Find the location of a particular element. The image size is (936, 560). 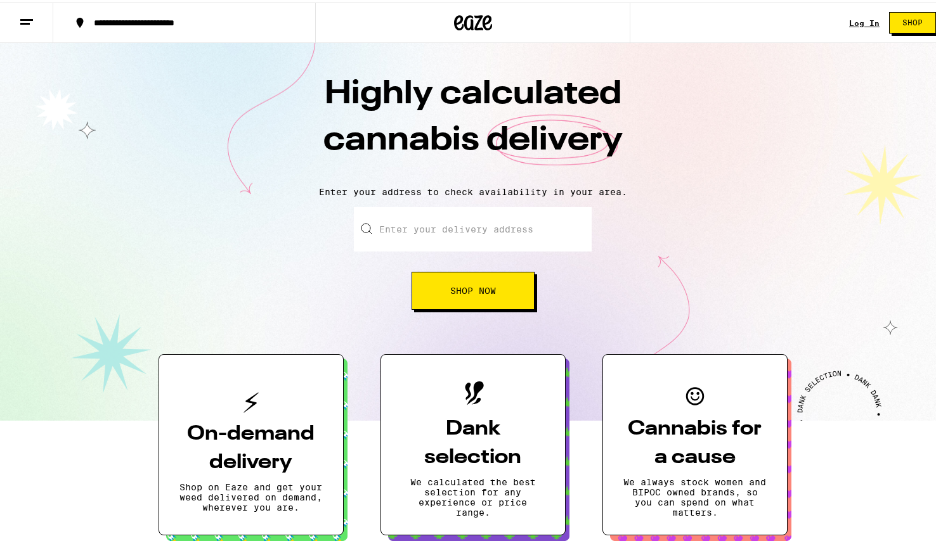

button: Shop is located at coordinates (913, 20).